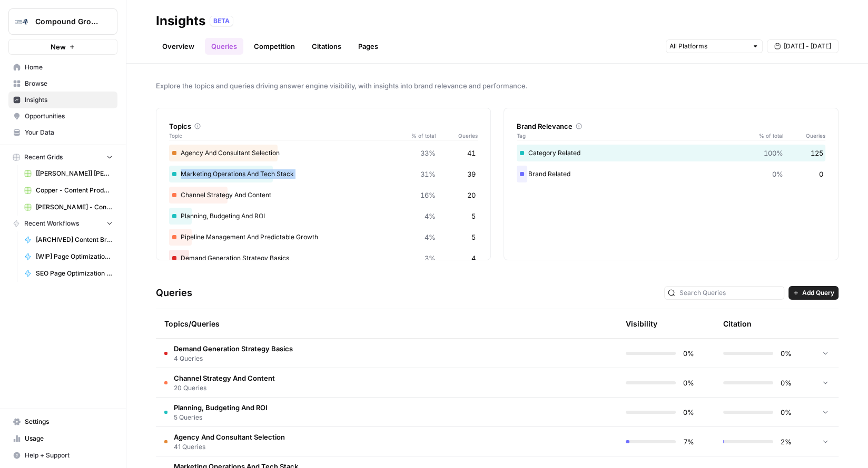 This screenshot has width=868, height=468. Describe the element at coordinates (336, 324) in the screenshot. I see `div: Topics/Queries` at that location.